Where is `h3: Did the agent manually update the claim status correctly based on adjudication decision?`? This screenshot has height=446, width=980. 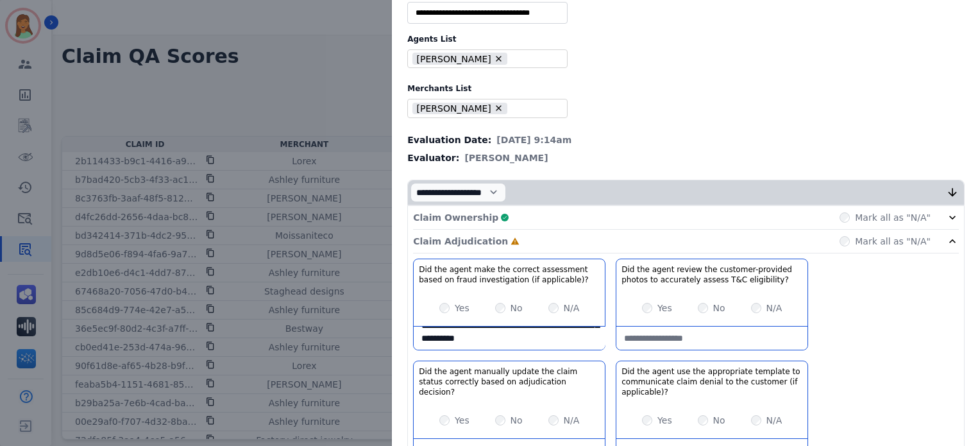 h3: Did the agent manually update the claim status correctly based on adjudication decision? is located at coordinates (509, 382).